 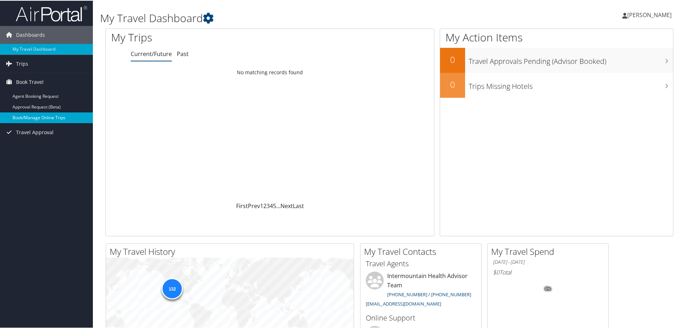 What do you see at coordinates (22, 63) in the screenshot?
I see `span: Trips` at bounding box center [22, 63].